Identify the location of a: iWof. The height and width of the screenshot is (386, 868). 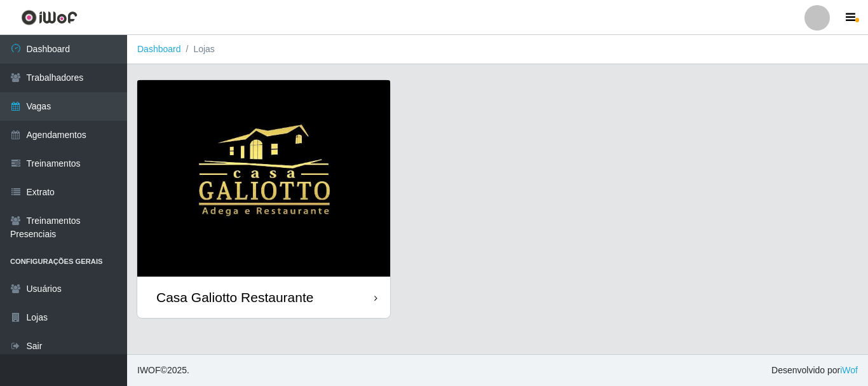
(849, 370).